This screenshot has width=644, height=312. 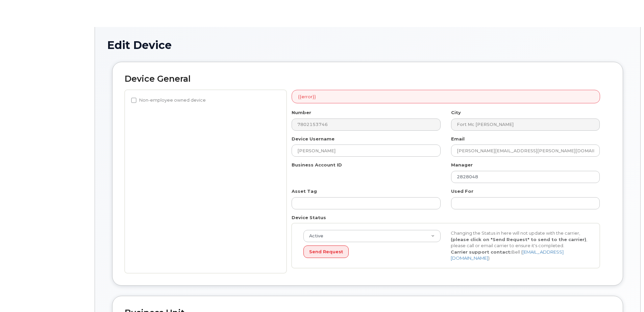 I want to click on h2: Device General, so click(x=367, y=79).